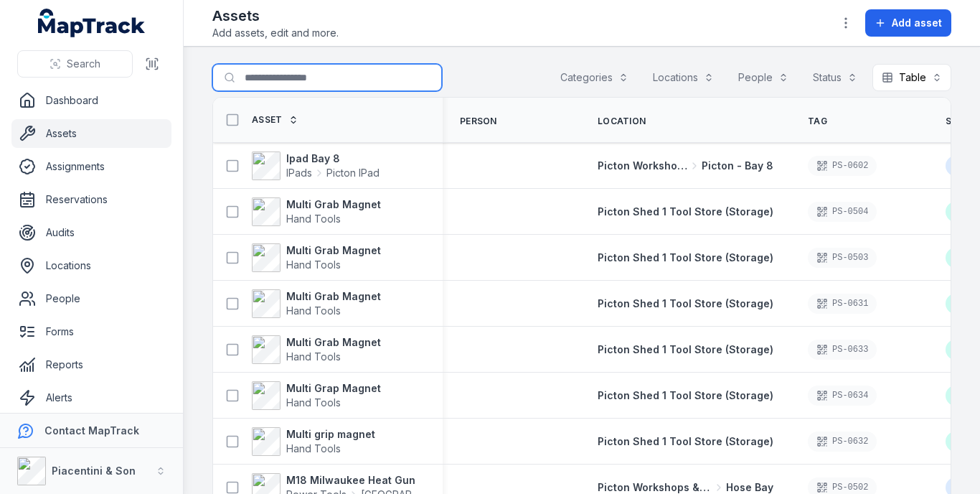 Image resolution: width=980 pixels, height=494 pixels. I want to click on span: Picton IPad, so click(353, 173).